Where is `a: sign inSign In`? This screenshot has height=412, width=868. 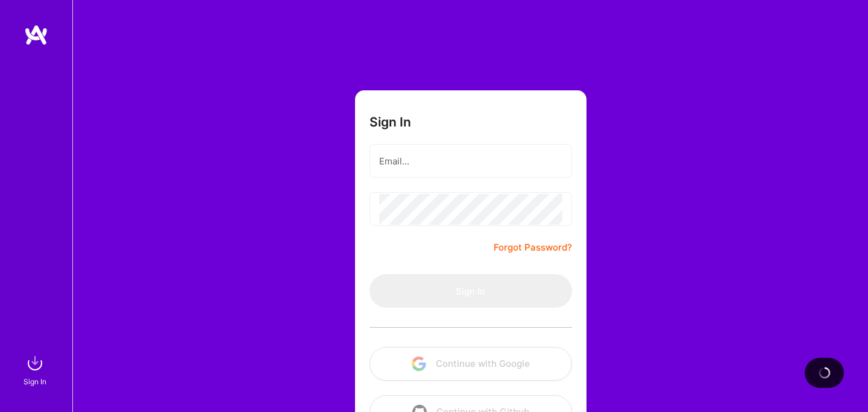
a: sign inSign In is located at coordinates (36, 369).